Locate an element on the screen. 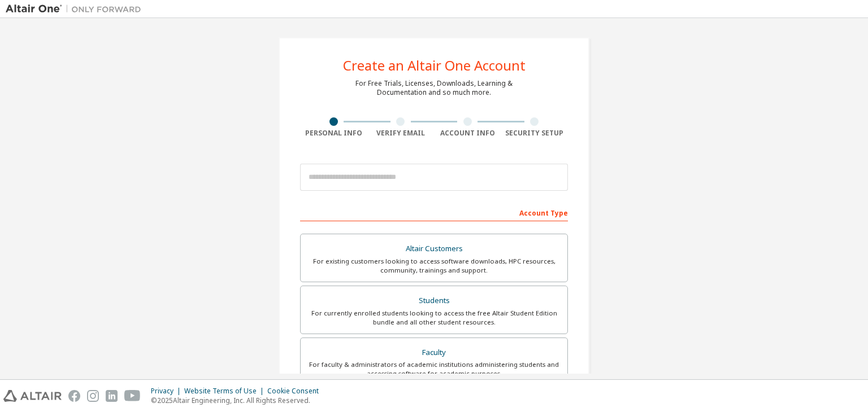  div: Faculty is located at coordinates (434, 353).